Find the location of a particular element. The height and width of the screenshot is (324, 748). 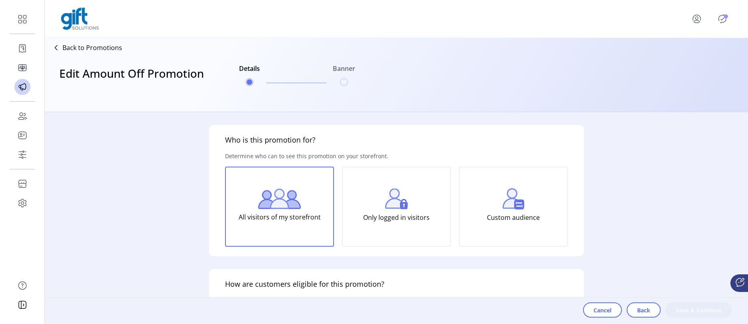

button: Cancel is located at coordinates (602, 310).